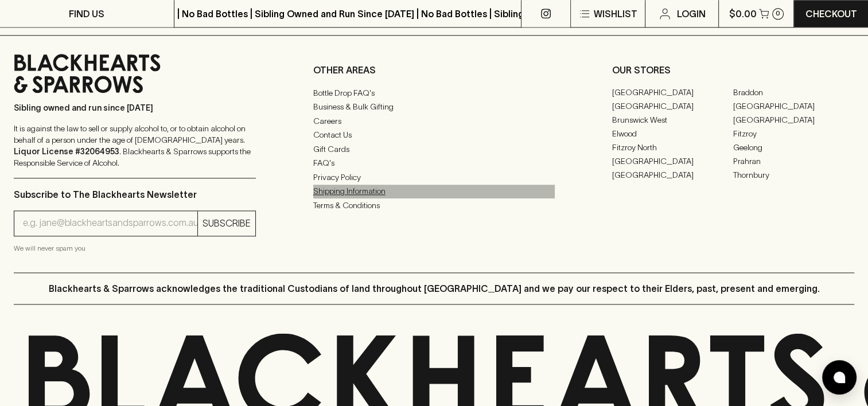 The height and width of the screenshot is (406, 868). Describe the element at coordinates (793, 148) in the screenshot. I see `a: Geelong` at that location.